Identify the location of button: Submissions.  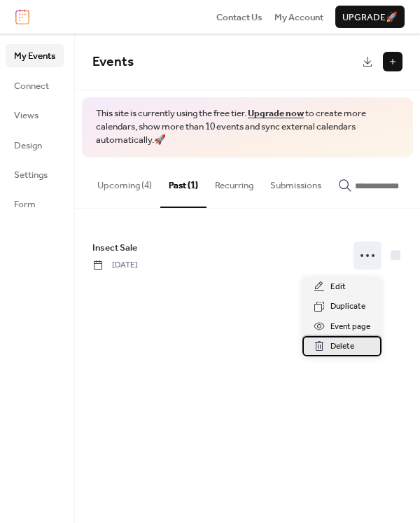
(295, 182).